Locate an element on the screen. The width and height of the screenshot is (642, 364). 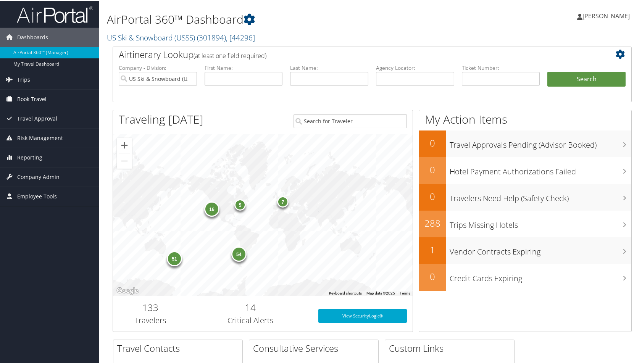
a: Terms (opens in new tab) is located at coordinates (405, 292).